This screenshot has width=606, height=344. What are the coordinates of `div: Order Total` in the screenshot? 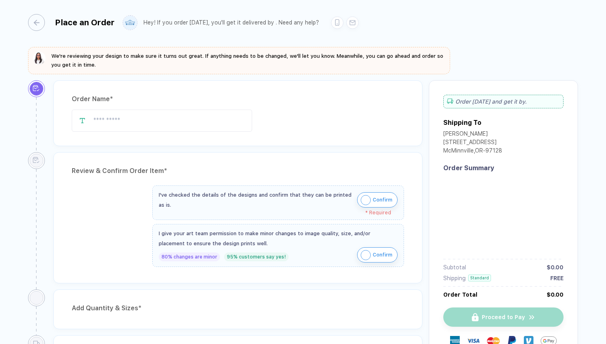 It's located at (460, 294).